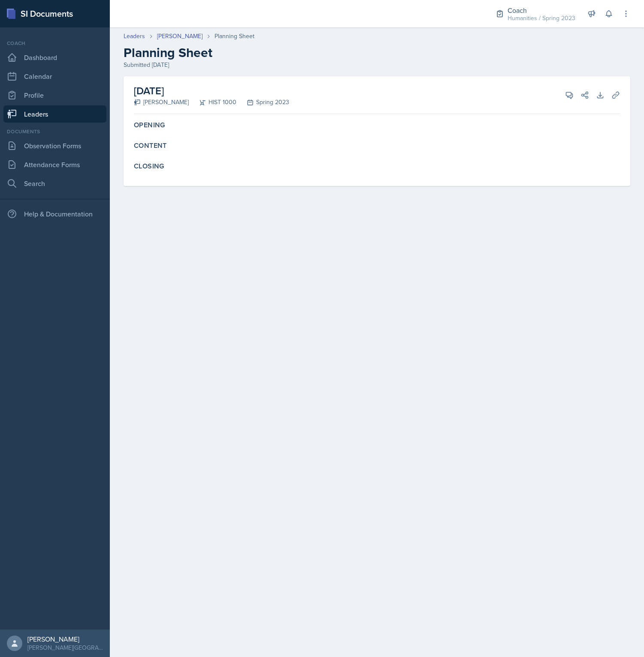 Image resolution: width=644 pixels, height=657 pixels. Describe the element at coordinates (262, 102) in the screenshot. I see `div: Spring 2023` at that location.